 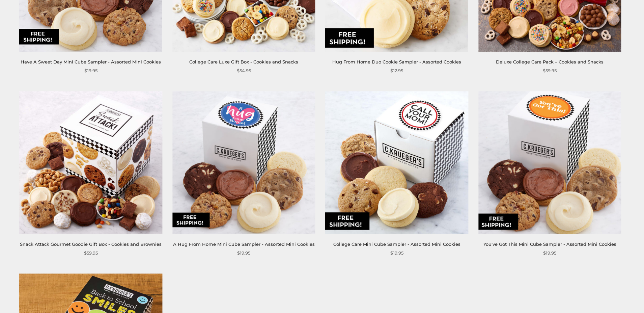 What do you see at coordinates (244, 71) in the screenshot?
I see `span: $54.95` at bounding box center [244, 71].